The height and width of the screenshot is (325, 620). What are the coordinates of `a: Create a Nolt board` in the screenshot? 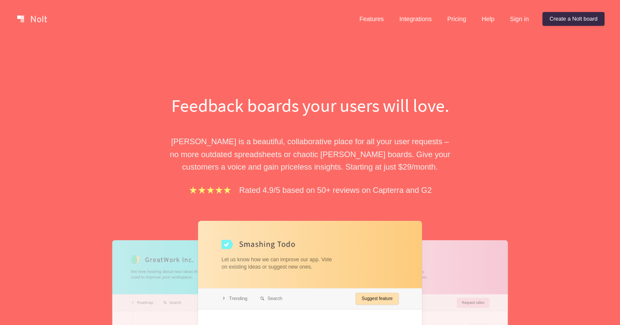 It's located at (574, 19).